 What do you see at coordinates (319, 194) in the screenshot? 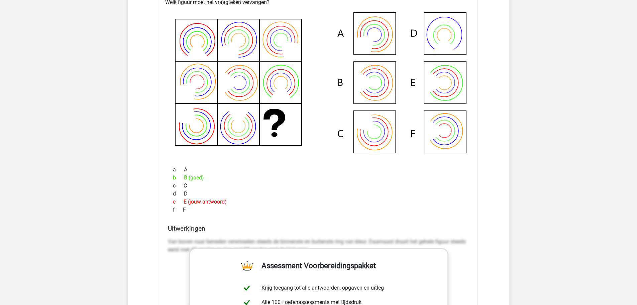
I see `div: D` at bounding box center [319, 194].